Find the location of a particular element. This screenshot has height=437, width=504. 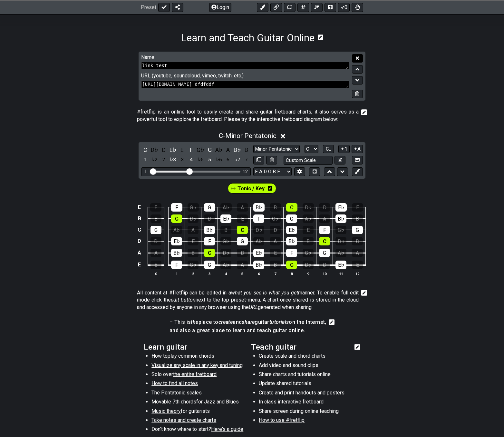

button: Open sort Window is located at coordinates (317, 7).